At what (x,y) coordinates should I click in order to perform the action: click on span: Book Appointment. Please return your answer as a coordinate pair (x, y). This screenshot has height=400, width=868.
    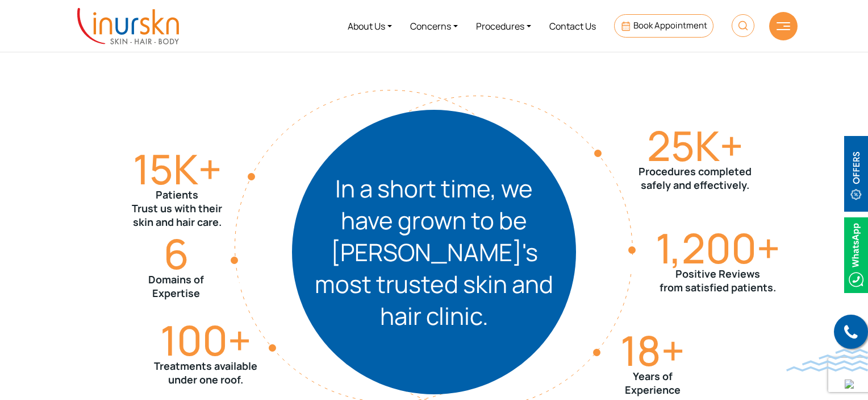
    Looking at the image, I should click on (671, 25).